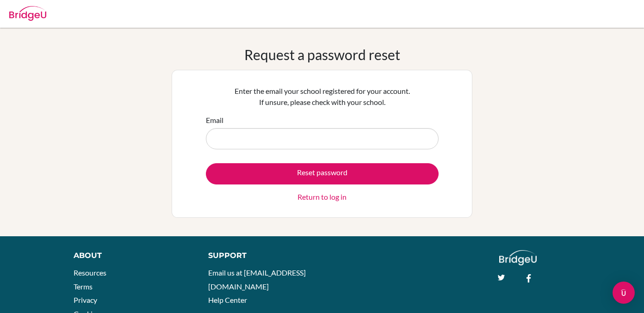 The width and height of the screenshot is (644, 313). Describe the element at coordinates (90, 272) in the screenshot. I see `a: Resources` at that location.